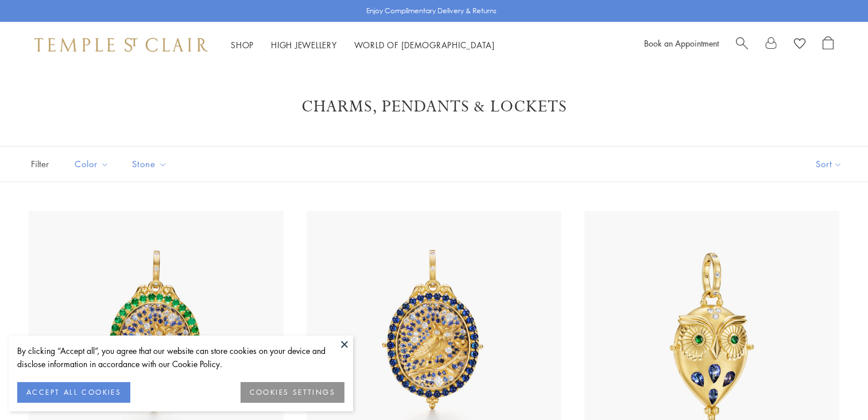 Image resolution: width=868 pixels, height=420 pixels. What do you see at coordinates (151, 164) in the screenshot?
I see `span: Stone` at bounding box center [151, 164].